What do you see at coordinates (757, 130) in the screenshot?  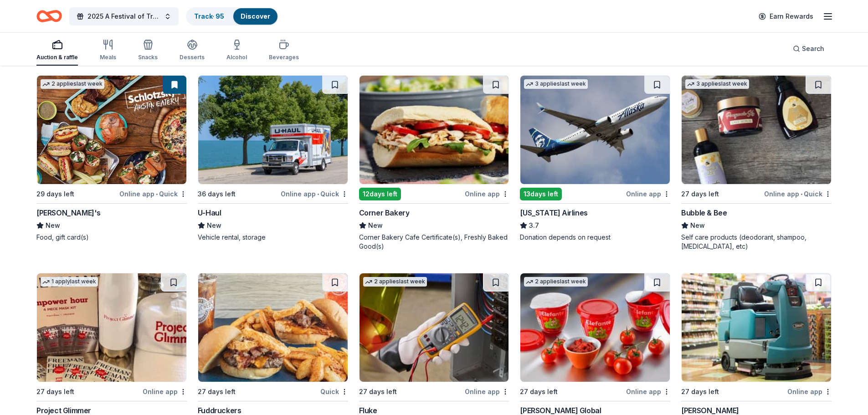 I see `img: Image for Bubble & Bee` at bounding box center [757, 130].